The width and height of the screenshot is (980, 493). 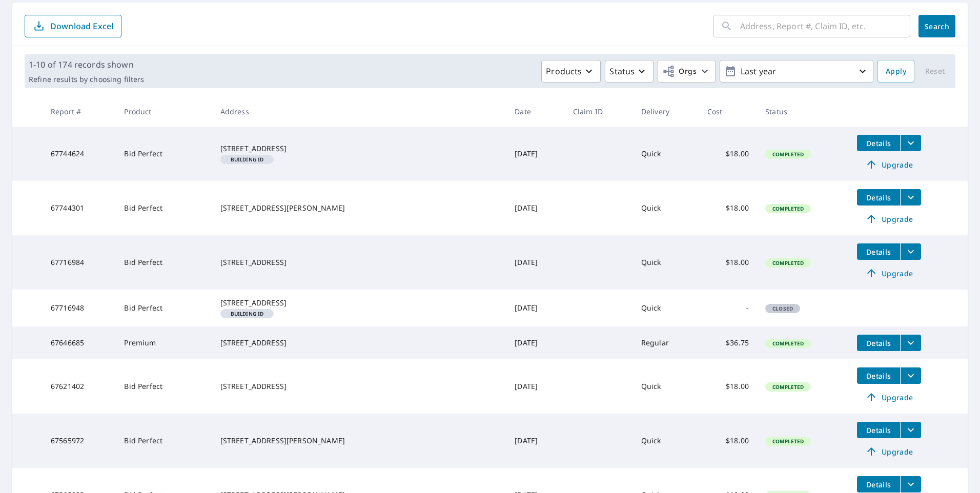 I want to click on span: Orgs, so click(x=680, y=71).